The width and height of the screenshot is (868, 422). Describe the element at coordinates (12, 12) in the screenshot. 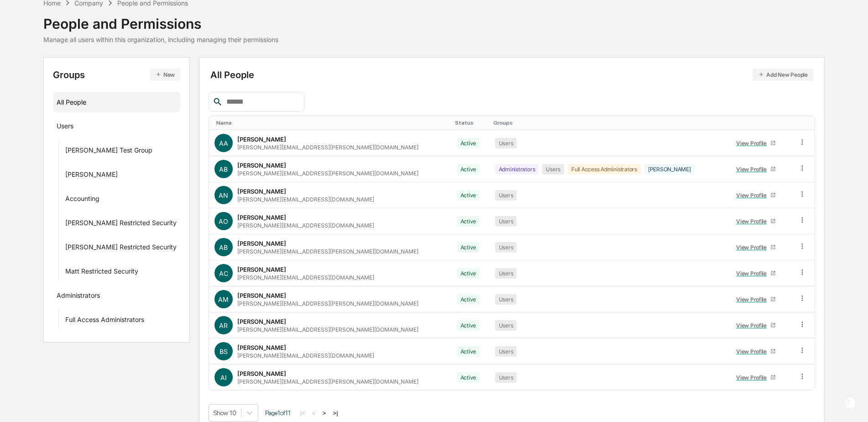

I see `button: Open customer support` at that location.